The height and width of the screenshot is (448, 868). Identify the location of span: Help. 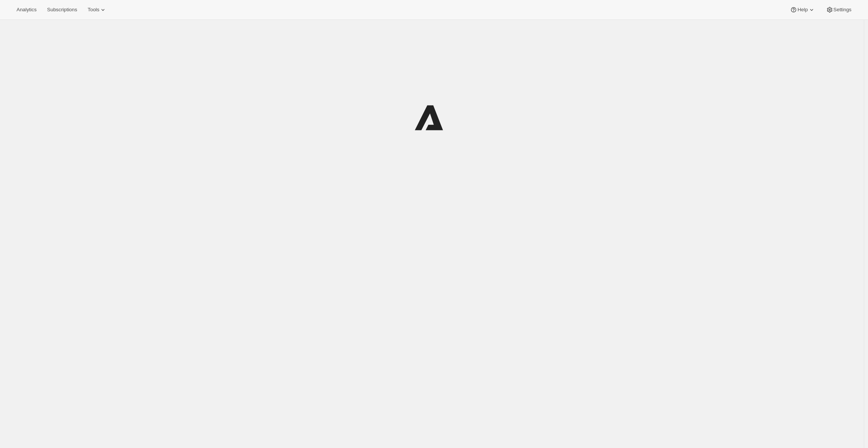
(802, 10).